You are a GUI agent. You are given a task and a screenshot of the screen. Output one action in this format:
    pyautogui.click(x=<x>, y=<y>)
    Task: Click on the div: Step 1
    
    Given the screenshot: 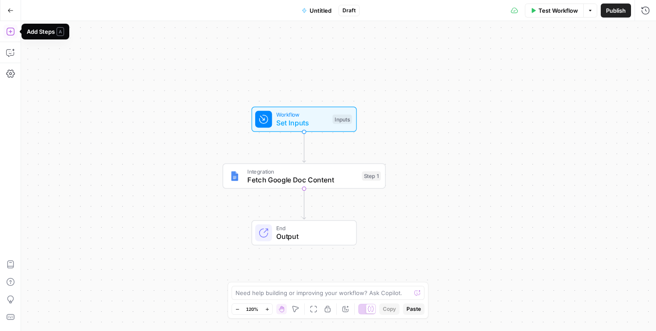 What is the action you would take?
    pyautogui.click(x=371, y=176)
    